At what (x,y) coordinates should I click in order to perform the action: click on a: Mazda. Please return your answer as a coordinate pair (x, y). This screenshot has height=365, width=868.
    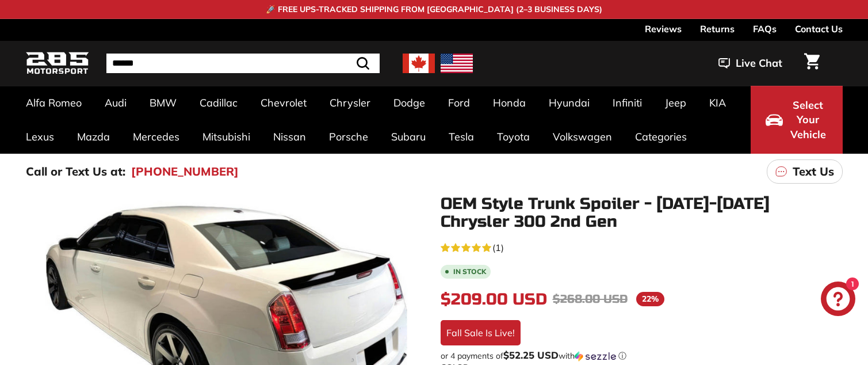
    Looking at the image, I should click on (93, 136).